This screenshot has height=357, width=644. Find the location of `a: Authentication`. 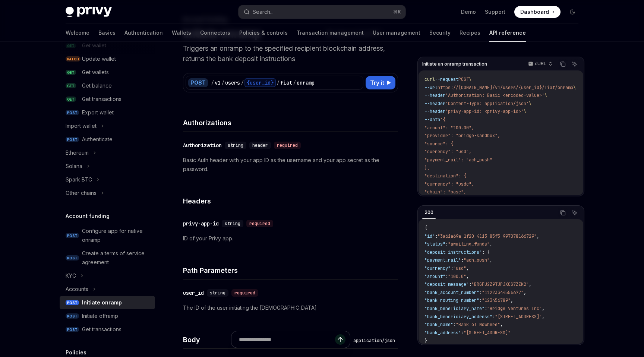

a: Authentication is located at coordinates (143, 33).